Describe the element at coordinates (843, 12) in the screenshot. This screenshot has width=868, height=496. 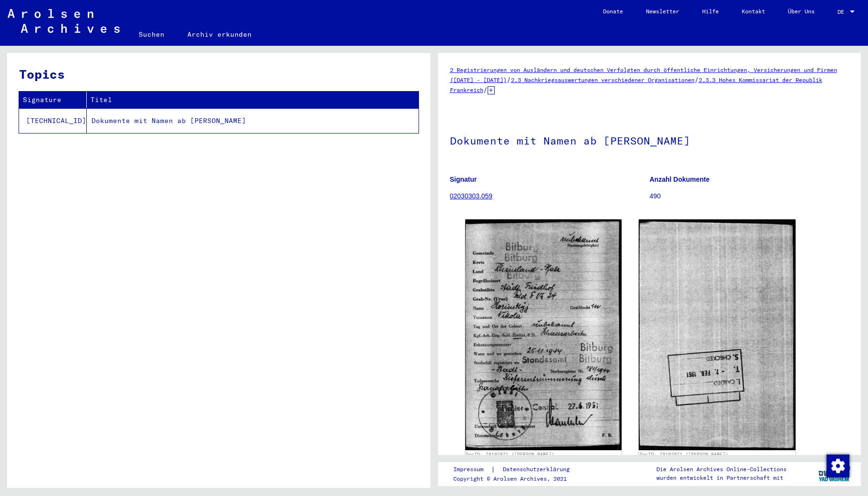
I see `span: DE` at that location.